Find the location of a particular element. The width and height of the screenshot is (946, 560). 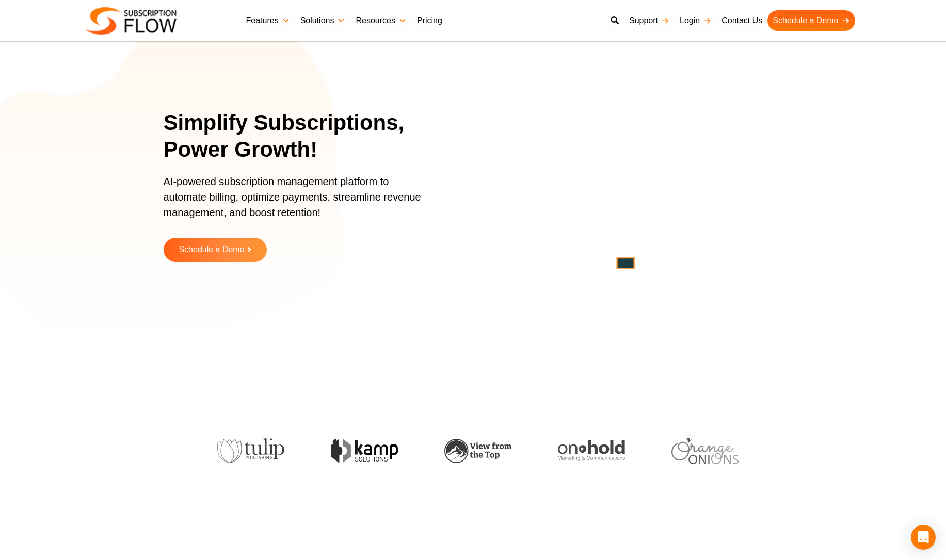

h1: Simplify Subscriptions, Power Growth! is located at coordinates (304, 136).